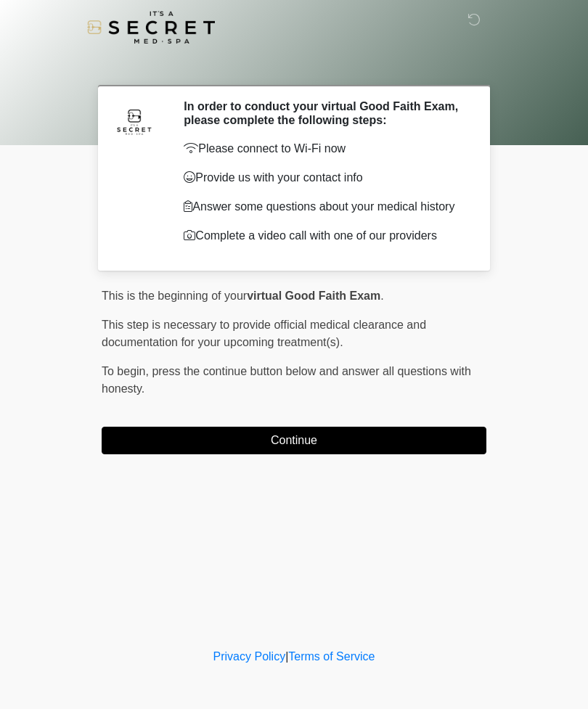 This screenshot has height=709, width=588. Describe the element at coordinates (175, 295) in the screenshot. I see `span: This is the beginning of your` at that location.